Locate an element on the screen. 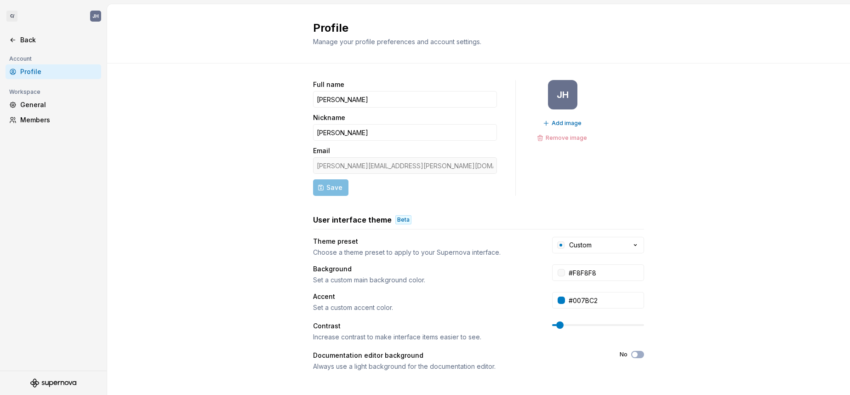  button: Custom is located at coordinates (598, 245).